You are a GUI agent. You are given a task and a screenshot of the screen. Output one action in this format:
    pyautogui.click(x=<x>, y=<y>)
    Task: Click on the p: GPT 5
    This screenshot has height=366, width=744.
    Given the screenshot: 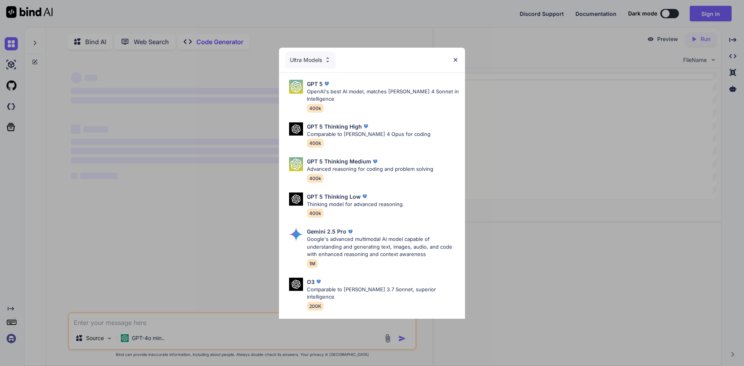 What is the action you would take?
    pyautogui.click(x=315, y=84)
    